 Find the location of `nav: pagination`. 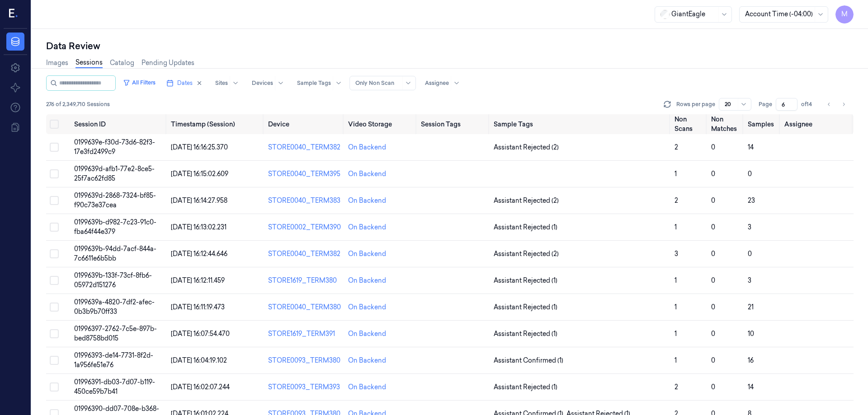

nav: pagination is located at coordinates (837, 105).